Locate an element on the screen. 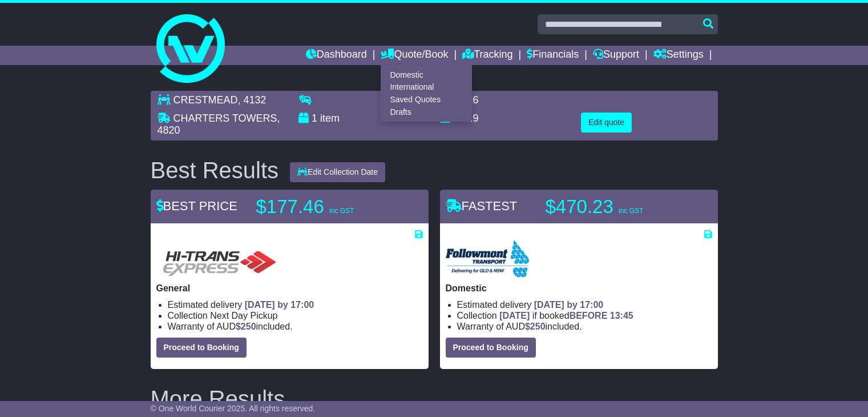 This screenshot has width=868, height=417. div: Quote/Book is located at coordinates (426, 93).